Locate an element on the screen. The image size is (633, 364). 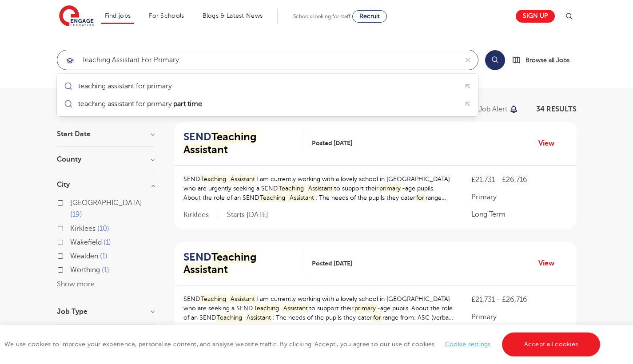
span: Schools looking for staff is located at coordinates (322, 16).